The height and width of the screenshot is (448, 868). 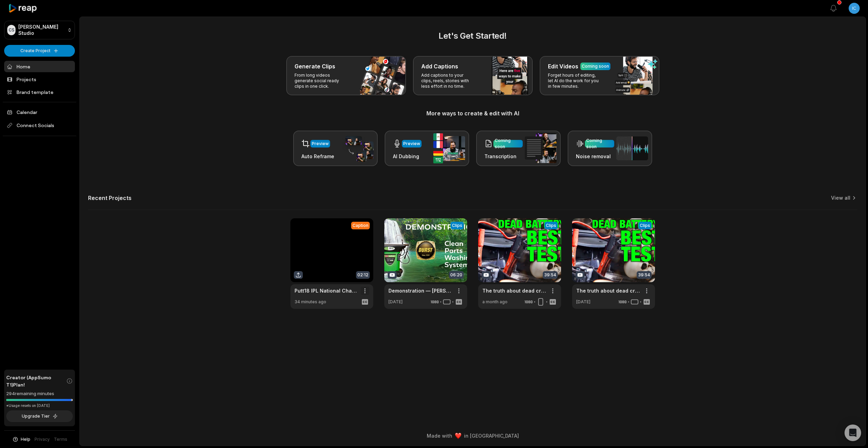 What do you see at coordinates (541, 148) in the screenshot?
I see `img: transcription.png` at bounding box center [541, 148].